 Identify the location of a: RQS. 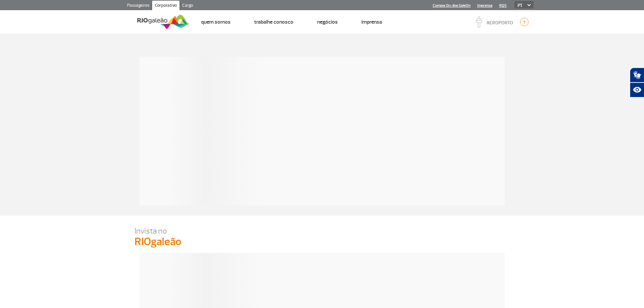
(503, 6).